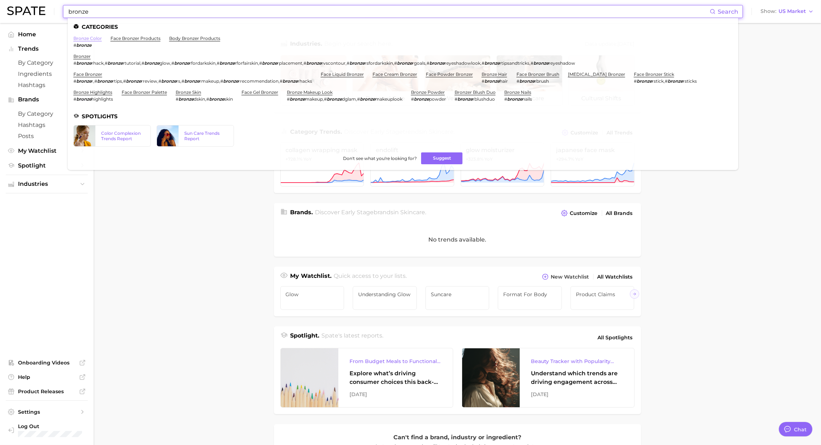 This screenshot has height=445, width=821. Describe the element at coordinates (530, 298) in the screenshot. I see `a: Format for Body` at that location.